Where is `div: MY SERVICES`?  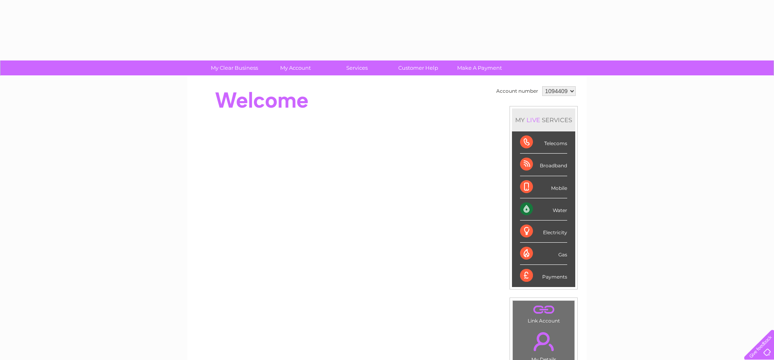
div: MY SERVICES is located at coordinates (543, 120).